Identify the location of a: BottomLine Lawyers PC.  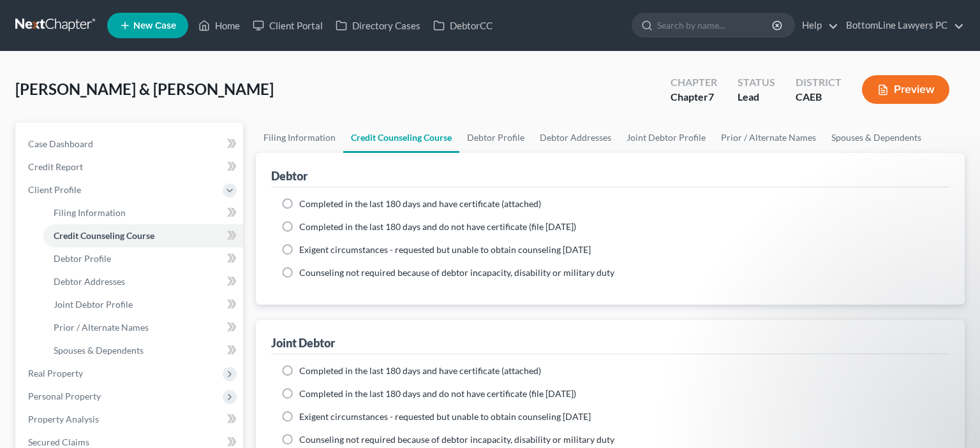
(901, 25).